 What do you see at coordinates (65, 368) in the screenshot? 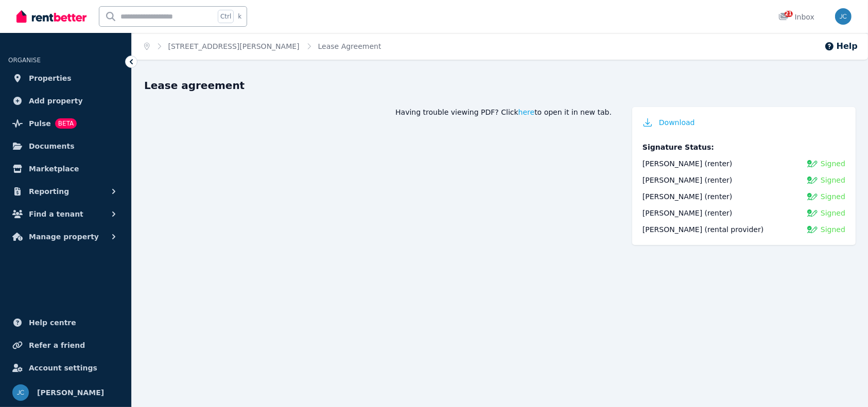
I see `a: Account settings` at bounding box center [65, 368].